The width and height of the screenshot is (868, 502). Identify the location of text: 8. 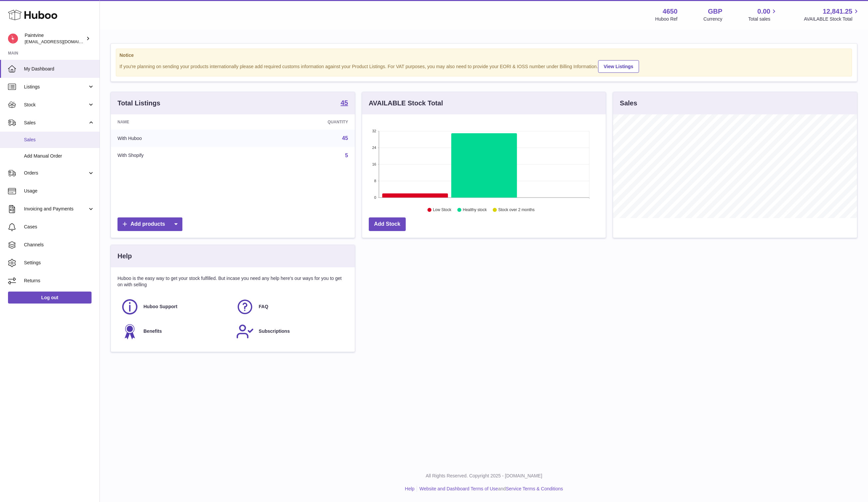
(375, 181).